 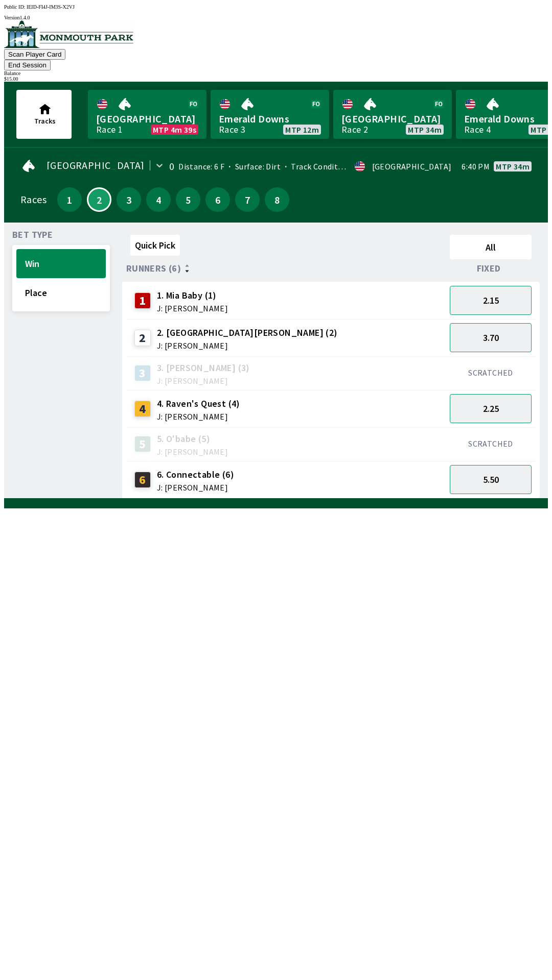 I want to click on span: Tracks, so click(x=45, y=121).